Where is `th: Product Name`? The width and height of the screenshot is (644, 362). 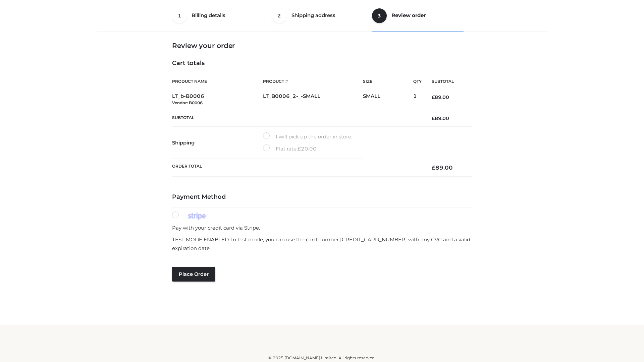
th: Product Name is located at coordinates (217, 82).